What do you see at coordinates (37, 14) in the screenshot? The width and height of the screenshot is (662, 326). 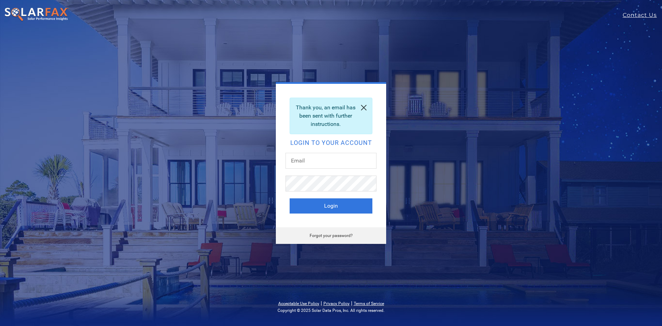 I see `img: SolarFax` at bounding box center [37, 14].